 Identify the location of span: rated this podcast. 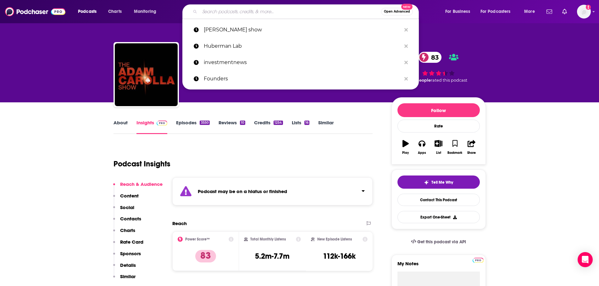
(449, 80).